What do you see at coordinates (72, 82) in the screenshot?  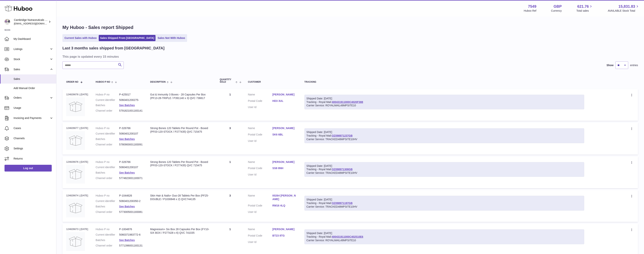 I see `span: Order No` at bounding box center [72, 82].